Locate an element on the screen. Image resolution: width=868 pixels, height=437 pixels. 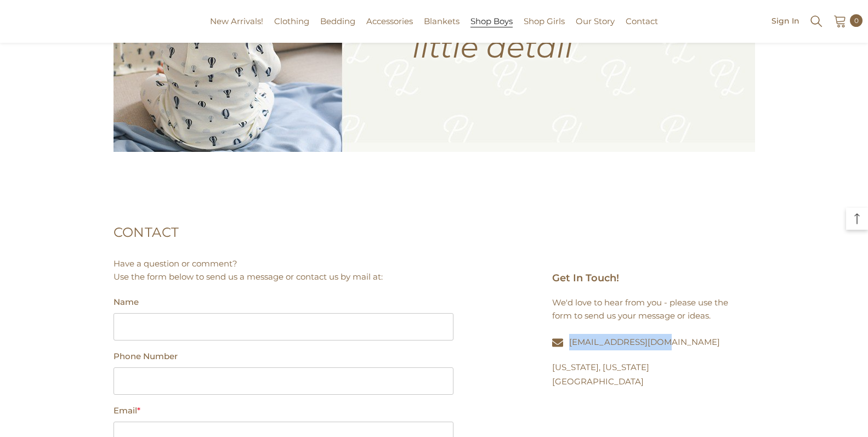
label: Email is located at coordinates (283, 410).